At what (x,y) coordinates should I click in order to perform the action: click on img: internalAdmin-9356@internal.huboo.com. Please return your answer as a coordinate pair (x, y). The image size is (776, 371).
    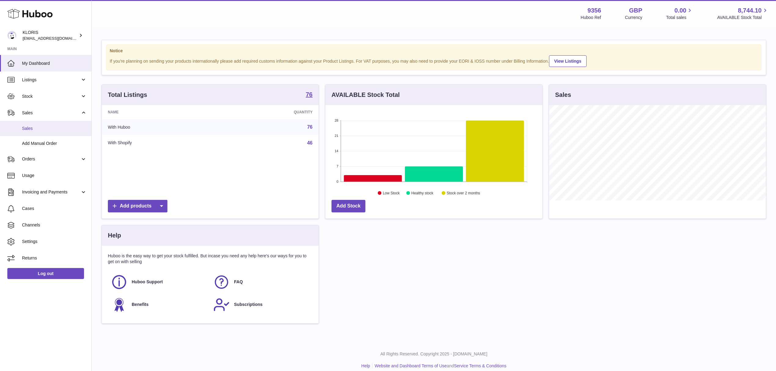
    Looking at the image, I should click on (12, 35).